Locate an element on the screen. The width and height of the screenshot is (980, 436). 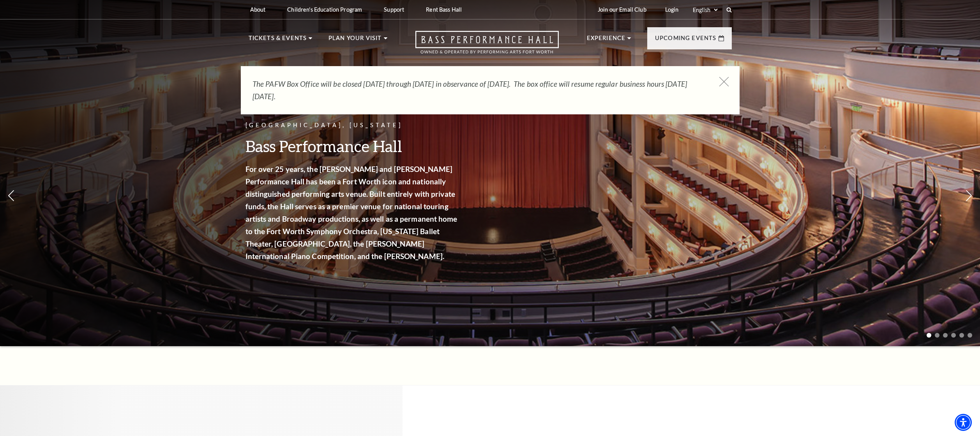
p: Plan Your Visit is located at coordinates (355, 41).